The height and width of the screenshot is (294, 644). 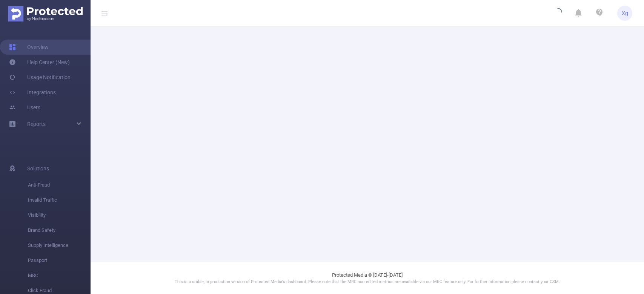 I want to click on a: Integrations, so click(x=32, y=93).